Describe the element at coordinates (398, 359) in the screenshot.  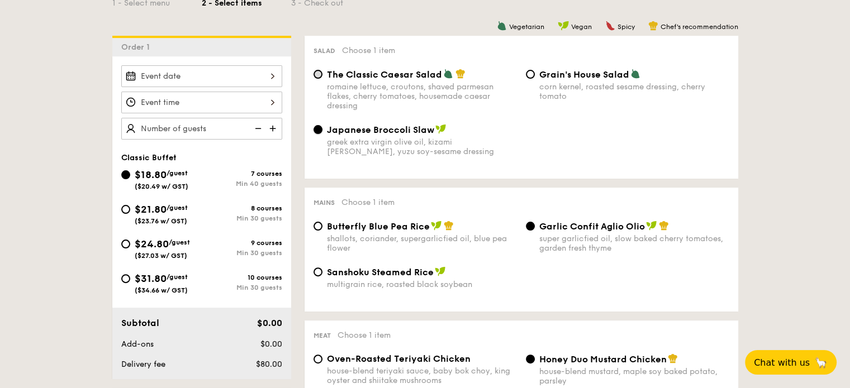
I see `span: Oven-Roasted Teriyaki Chicken` at that location.